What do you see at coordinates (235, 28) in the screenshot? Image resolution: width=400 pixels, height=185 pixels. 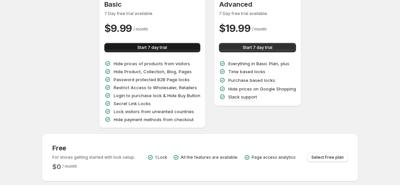 I see `h2: $ 19.99` at bounding box center [235, 28].